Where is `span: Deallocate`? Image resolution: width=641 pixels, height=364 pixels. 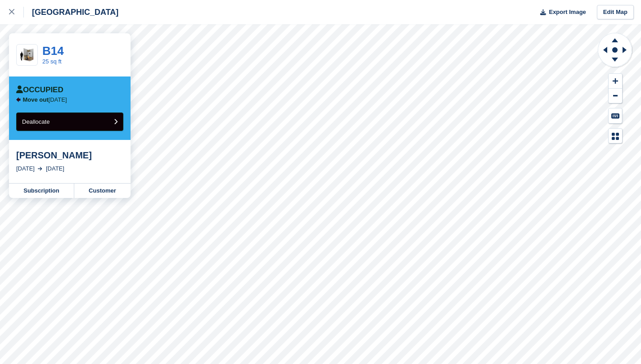 span: Deallocate is located at coordinates (36, 122).